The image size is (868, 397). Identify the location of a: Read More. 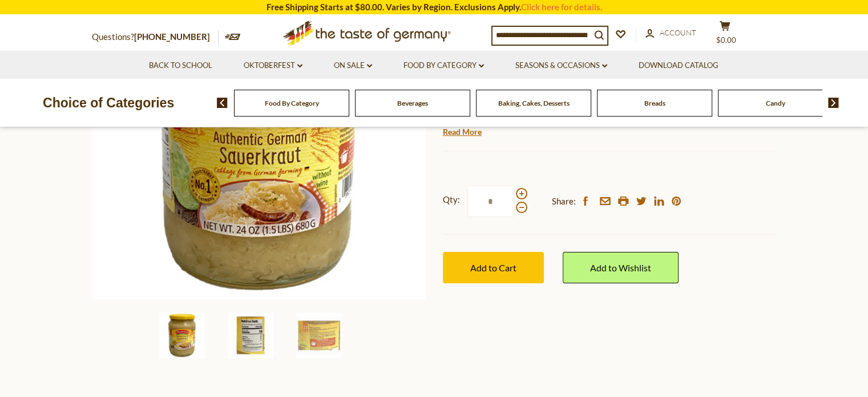
(462, 132).